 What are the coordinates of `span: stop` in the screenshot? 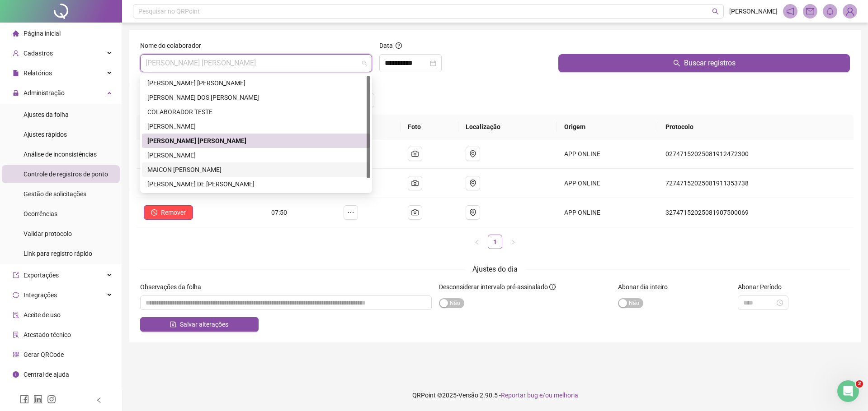 It's located at (154, 213).